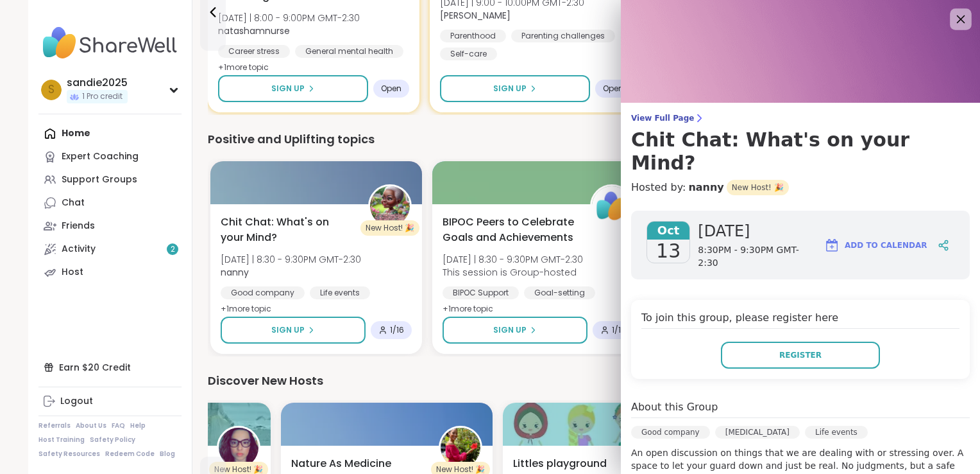  I want to click on span: Nature As Medicine, so click(341, 464).